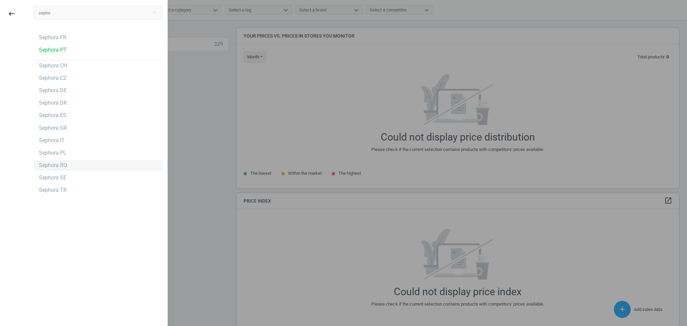 Image resolution: width=687 pixels, height=326 pixels. Describe the element at coordinates (53, 128) in the screenshot. I see `div: Sephora GR` at that location.